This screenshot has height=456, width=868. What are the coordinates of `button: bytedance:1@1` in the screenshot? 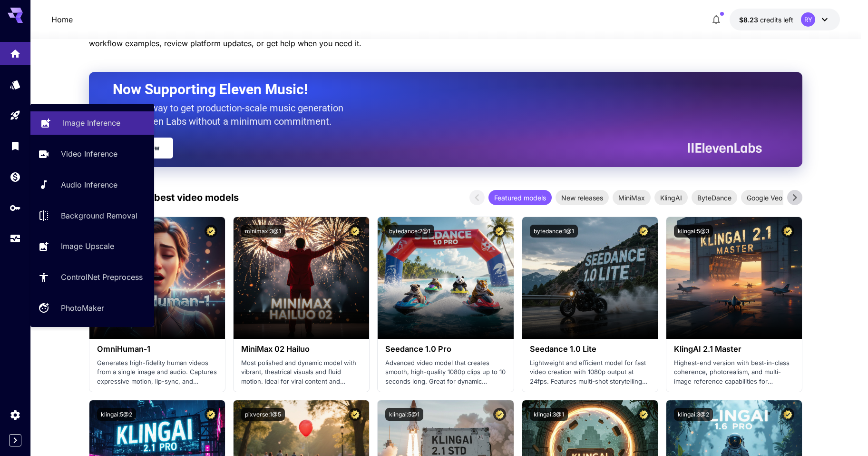 It's located at (553, 231).